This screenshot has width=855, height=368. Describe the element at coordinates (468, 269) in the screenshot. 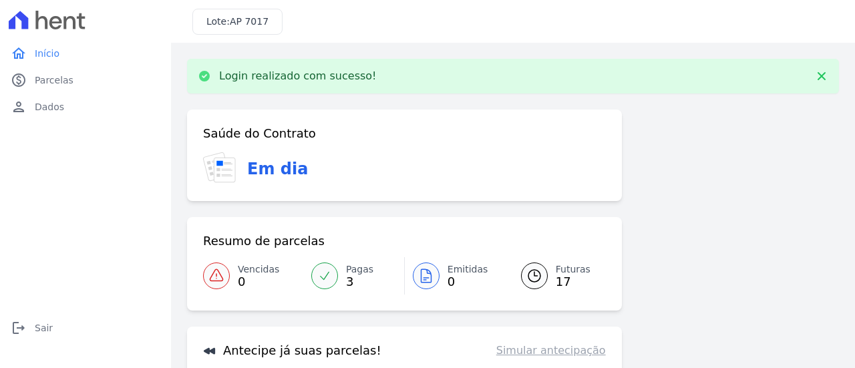

I see `span: Emitidas` at that location.